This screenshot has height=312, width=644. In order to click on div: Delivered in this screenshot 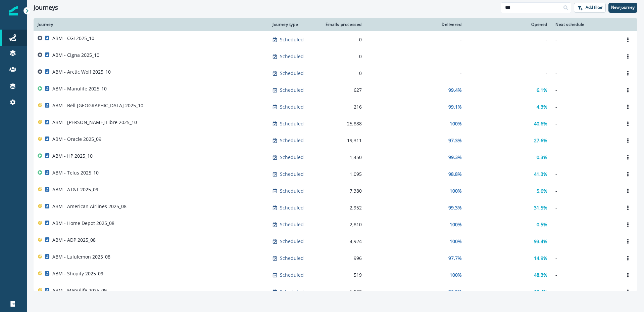, I will do `click(416, 24)`.